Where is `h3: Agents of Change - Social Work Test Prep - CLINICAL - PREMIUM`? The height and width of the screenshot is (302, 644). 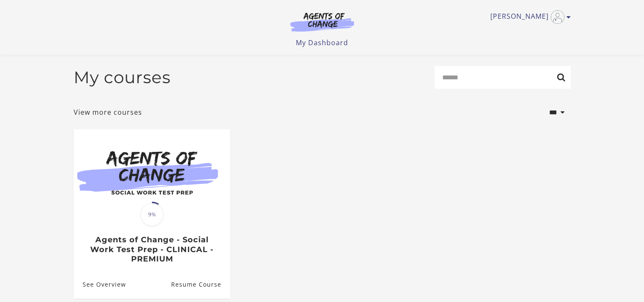
h3: Agents of Change - Social Work Test Prep - CLINICAL - PREMIUM is located at coordinates (152, 249).